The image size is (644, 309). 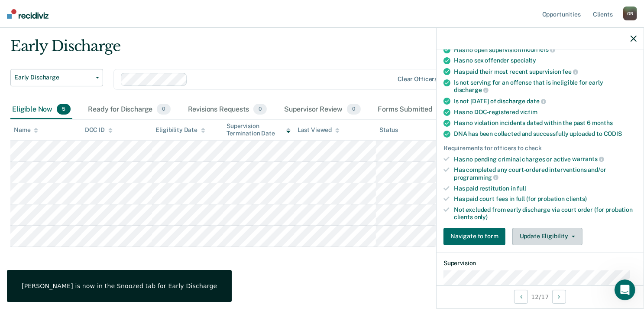 What do you see at coordinates (545, 213) in the screenshot?
I see `div: Not excluded from early discharge via court order (for probation clients` at bounding box center [545, 213].